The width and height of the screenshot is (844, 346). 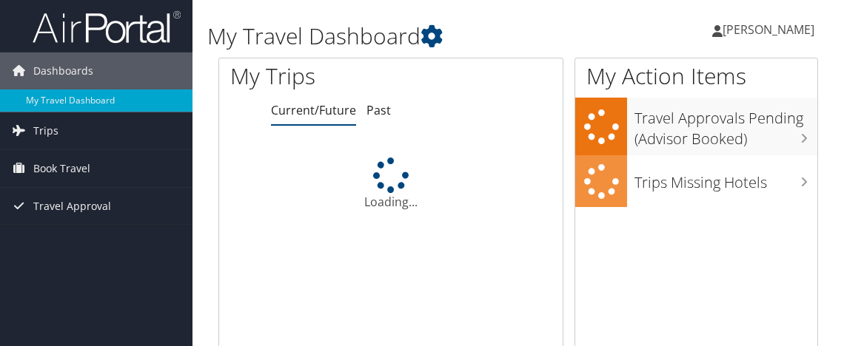 I want to click on a: Travel Approvals Pending (Advisor Booked), so click(x=696, y=126).